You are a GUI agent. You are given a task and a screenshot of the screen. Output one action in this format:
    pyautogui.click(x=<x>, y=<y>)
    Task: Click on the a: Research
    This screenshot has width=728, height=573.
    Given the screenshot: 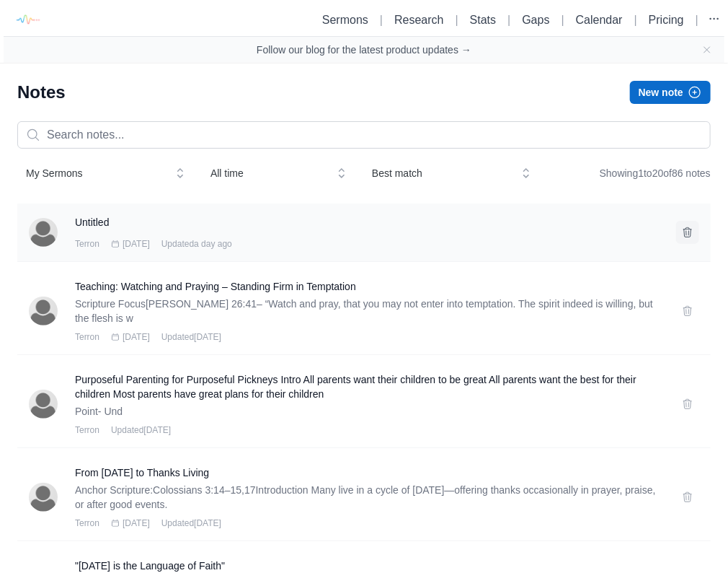 What is the action you would take?
    pyautogui.click(x=419, y=20)
    